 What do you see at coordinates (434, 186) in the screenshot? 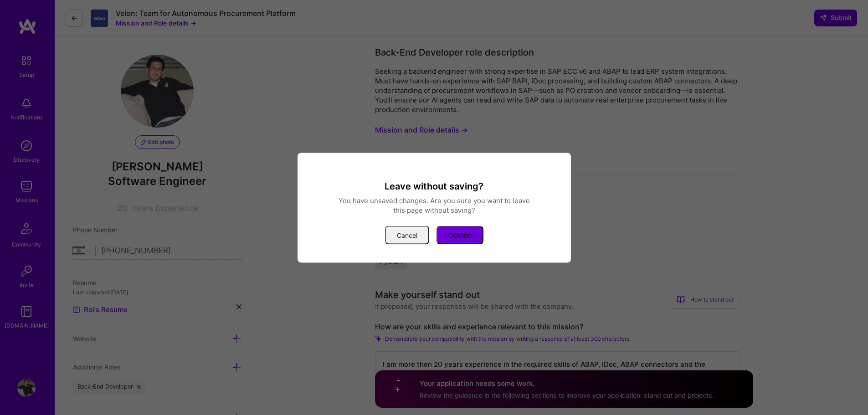
I see `h3: Leave without saving?` at bounding box center [434, 186].